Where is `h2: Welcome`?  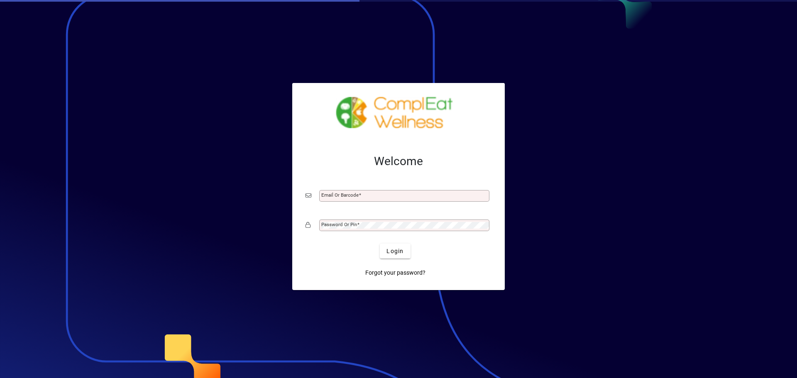 h2: Welcome is located at coordinates (398, 161).